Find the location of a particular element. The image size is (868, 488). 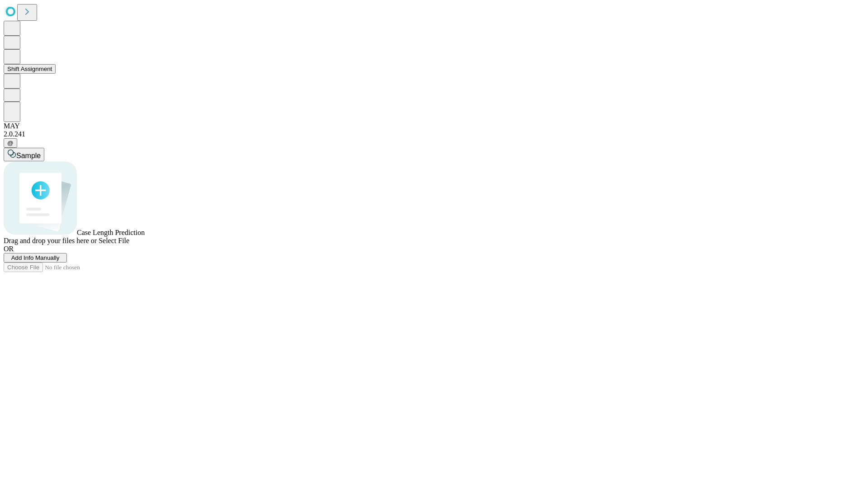

span: Select File is located at coordinates (114, 240).